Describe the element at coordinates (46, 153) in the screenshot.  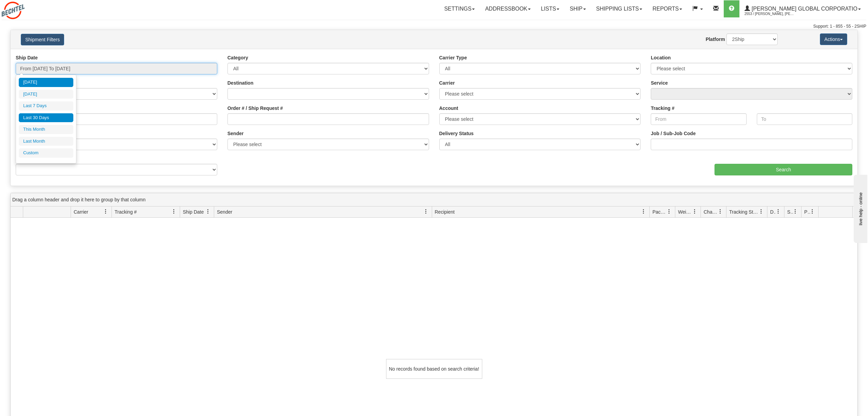
I see `li: Custom` at that location.